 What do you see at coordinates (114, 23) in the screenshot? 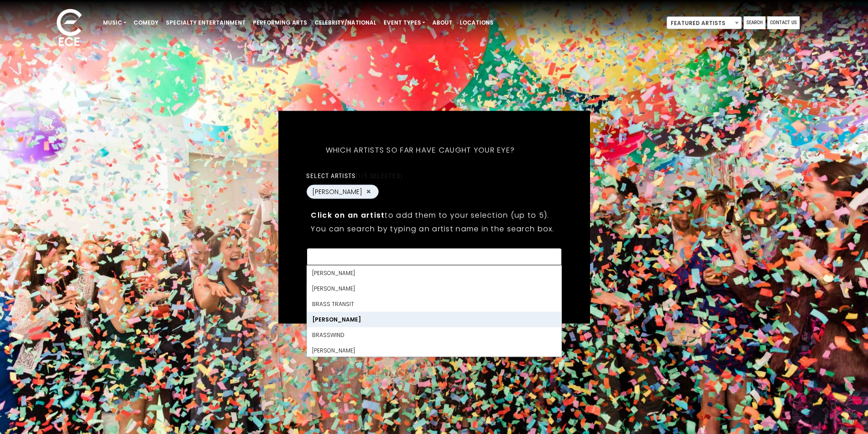
I see `a: Music` at bounding box center [114, 23].